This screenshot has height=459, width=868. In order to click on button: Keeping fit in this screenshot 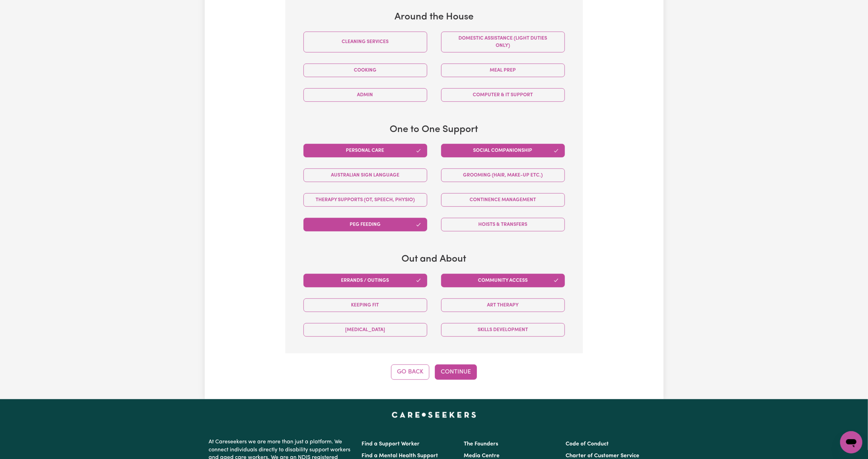, I will do `click(365, 305)`.